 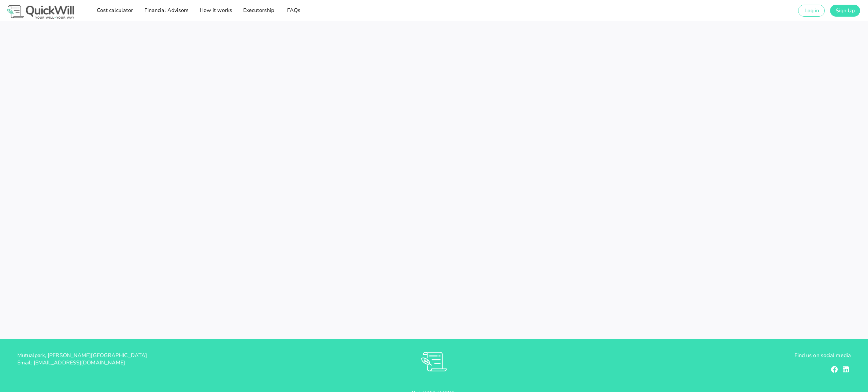 I want to click on a: Financial Advisors, so click(x=166, y=10).